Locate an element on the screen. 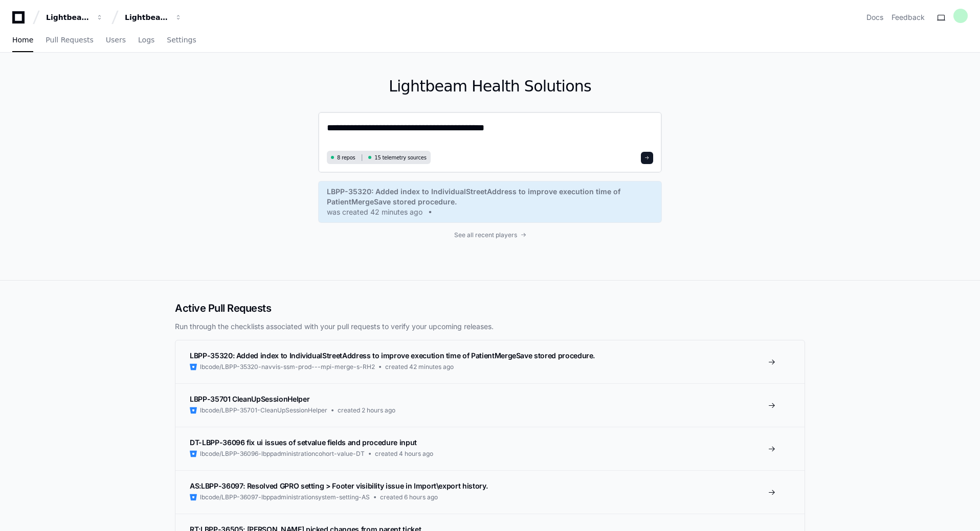  span: Settings is located at coordinates (181, 40).